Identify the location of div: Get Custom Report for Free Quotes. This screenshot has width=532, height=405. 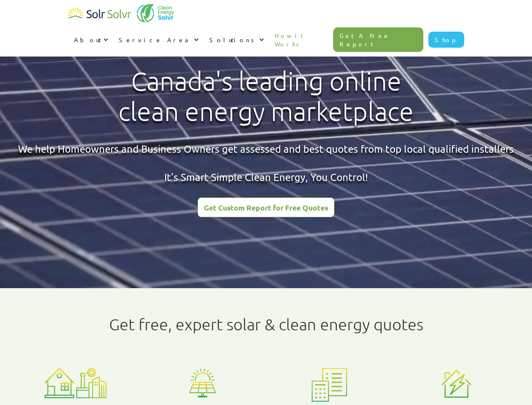
(266, 208).